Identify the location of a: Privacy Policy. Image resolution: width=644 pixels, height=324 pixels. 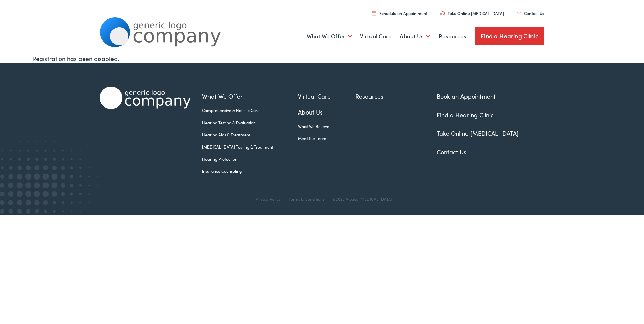
(268, 199).